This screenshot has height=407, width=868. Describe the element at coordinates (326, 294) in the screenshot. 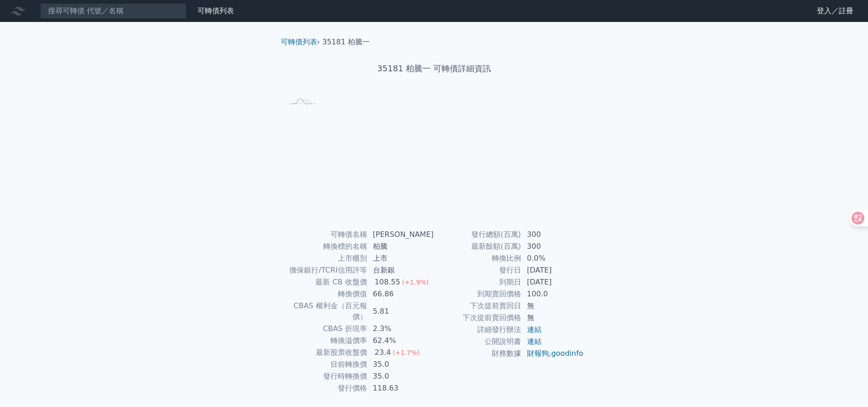

I see `td: 轉換價值` at that location.